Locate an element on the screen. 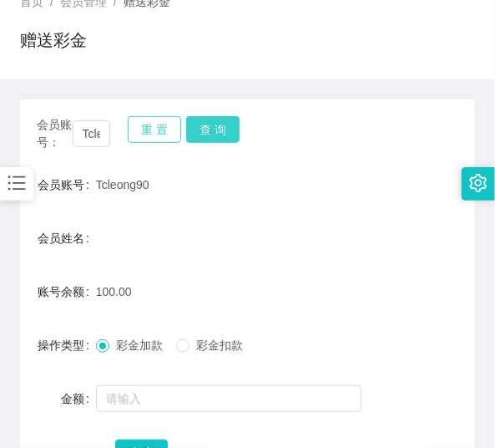  button: 重 置 is located at coordinates (155, 130).